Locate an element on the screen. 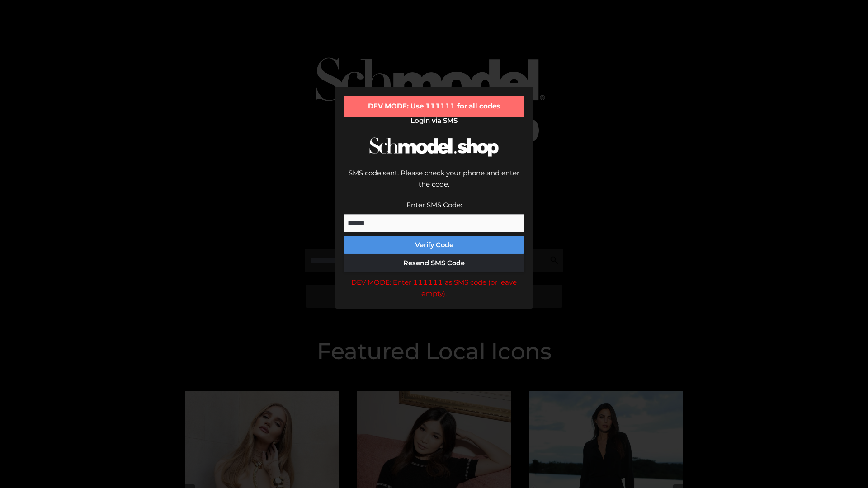  h2: Login via SMS is located at coordinates (434, 120).